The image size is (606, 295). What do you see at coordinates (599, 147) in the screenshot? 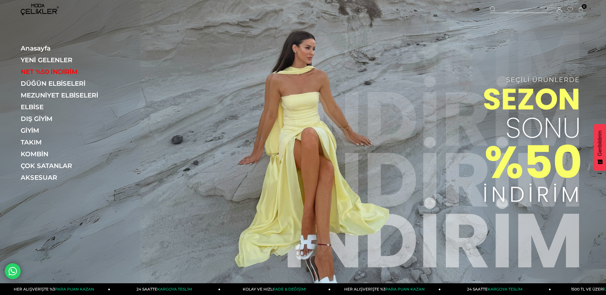
I see `button: Geribildirim - Show survey` at bounding box center [599, 147].